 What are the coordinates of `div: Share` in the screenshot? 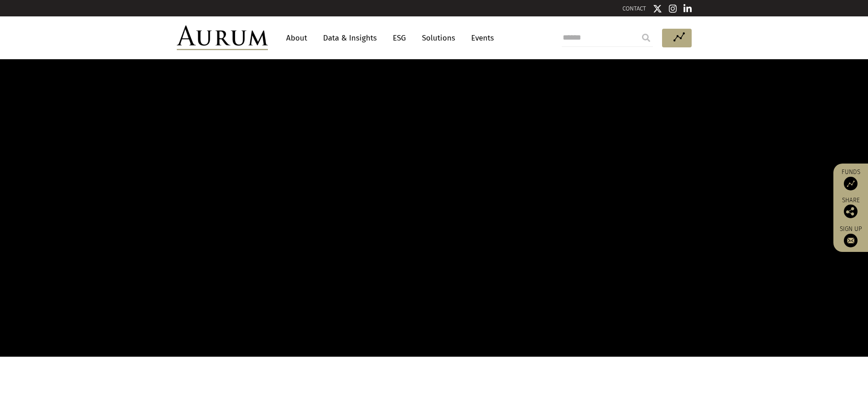 It's located at (851, 208).